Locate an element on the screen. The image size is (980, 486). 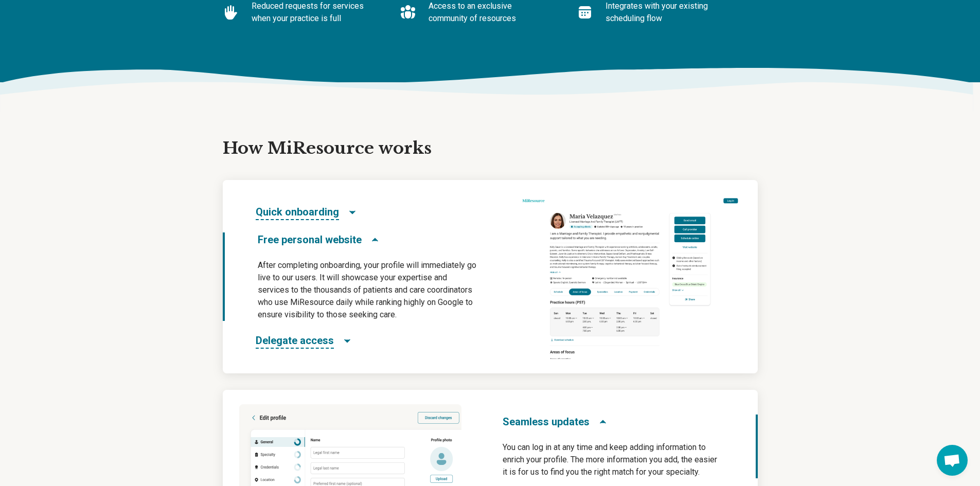
p: After completing onboarding, your profile will immediately go live to our users. It will showcase... is located at coordinates (367, 290).